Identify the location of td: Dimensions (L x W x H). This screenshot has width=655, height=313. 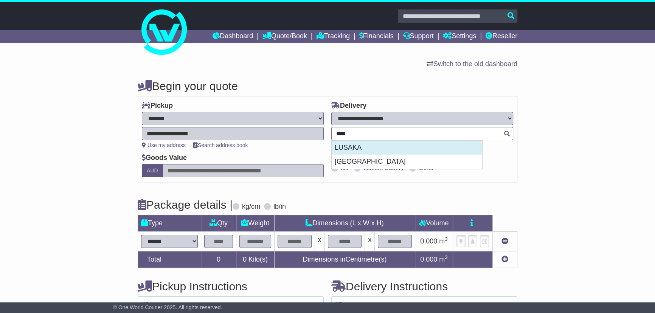
(345, 224).